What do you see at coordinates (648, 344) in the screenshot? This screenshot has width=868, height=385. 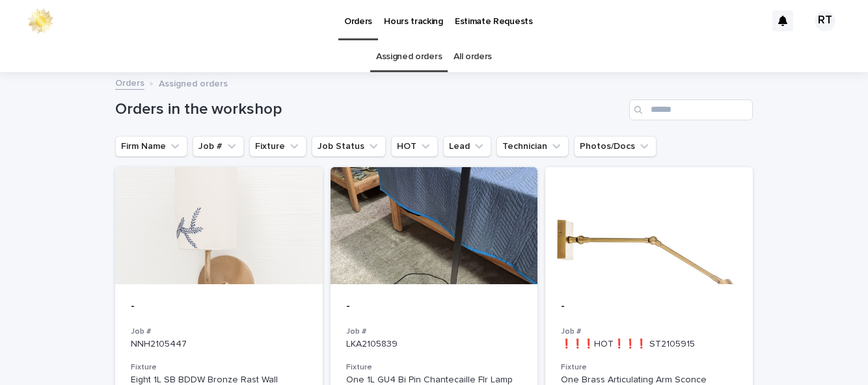 I see `p: ❗❗❗HOT❗❗❗ ST2105915` at bounding box center [648, 344].